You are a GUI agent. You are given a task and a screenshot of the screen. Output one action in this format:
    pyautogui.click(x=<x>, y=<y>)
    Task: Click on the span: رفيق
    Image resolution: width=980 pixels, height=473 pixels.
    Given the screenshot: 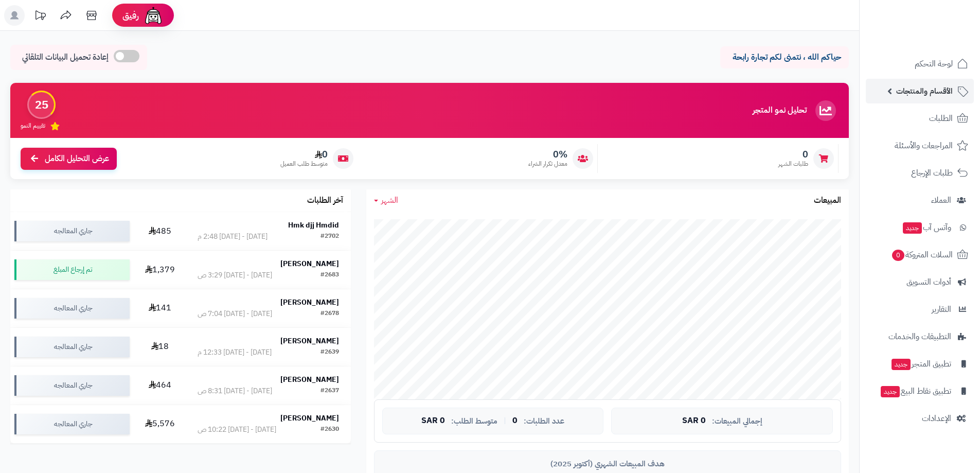 What is the action you would take?
    pyautogui.click(x=131, y=16)
    